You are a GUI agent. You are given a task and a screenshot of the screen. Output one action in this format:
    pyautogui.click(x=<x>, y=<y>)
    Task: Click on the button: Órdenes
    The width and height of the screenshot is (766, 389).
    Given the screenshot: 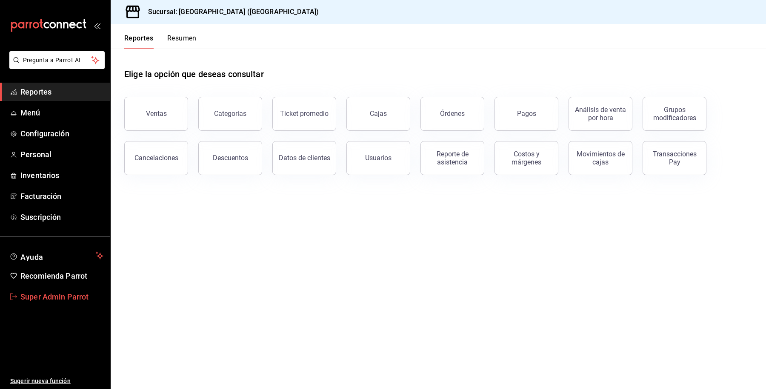 What is the action you would take?
    pyautogui.click(x=453, y=114)
    